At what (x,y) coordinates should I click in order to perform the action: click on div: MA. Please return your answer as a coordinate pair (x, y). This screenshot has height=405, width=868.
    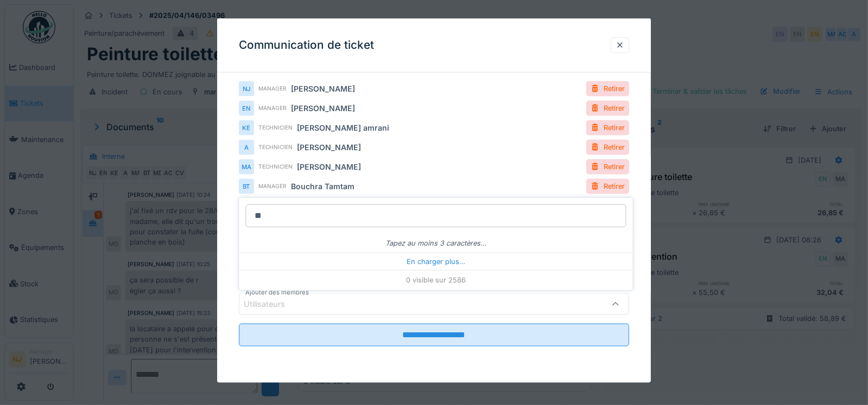
    Looking at the image, I should click on (247, 167).